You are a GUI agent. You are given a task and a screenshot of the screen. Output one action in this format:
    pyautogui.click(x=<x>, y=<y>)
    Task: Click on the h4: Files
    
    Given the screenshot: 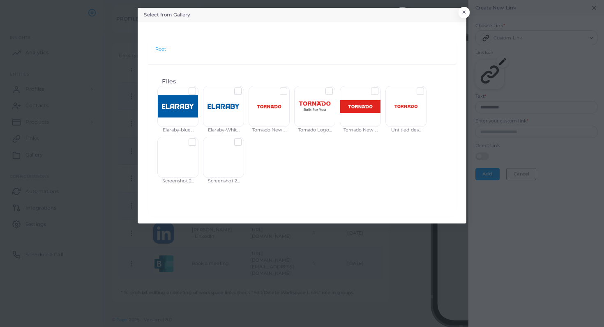 What is the action you would take?
    pyautogui.click(x=302, y=81)
    